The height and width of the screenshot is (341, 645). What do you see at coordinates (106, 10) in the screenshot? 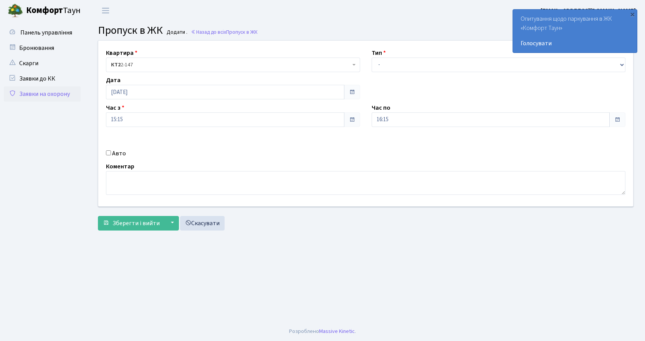
I see `button: Переключити навігацію` at bounding box center [106, 10].